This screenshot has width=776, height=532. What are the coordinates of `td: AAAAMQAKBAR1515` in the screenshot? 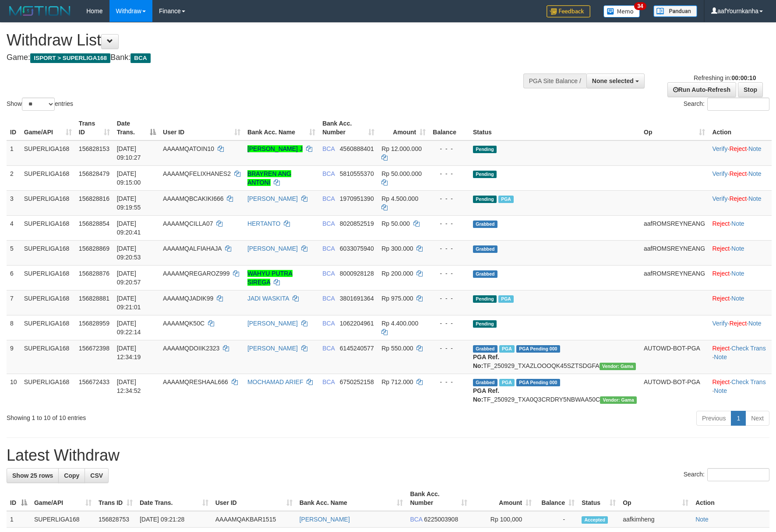 It's located at (254, 519).